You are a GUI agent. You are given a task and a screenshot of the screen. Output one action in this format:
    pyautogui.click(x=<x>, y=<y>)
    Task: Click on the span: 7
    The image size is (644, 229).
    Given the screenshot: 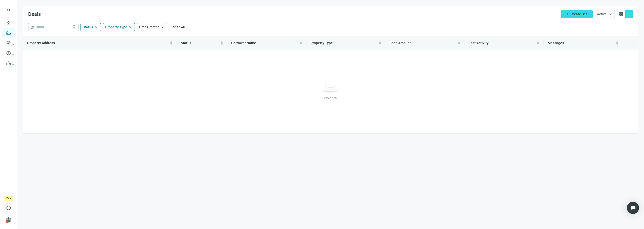 What is the action you would take?
    pyautogui.click(x=10, y=199)
    